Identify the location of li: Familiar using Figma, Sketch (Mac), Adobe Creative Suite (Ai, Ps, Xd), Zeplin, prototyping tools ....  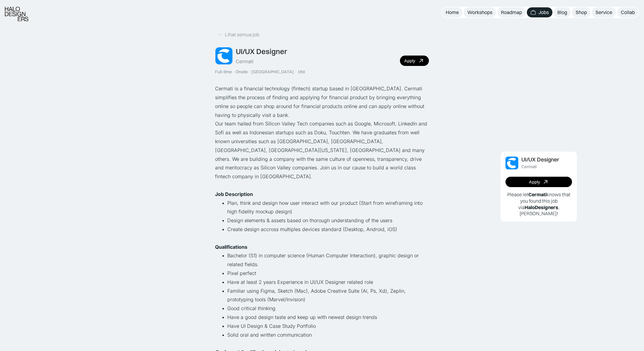
(328, 295).